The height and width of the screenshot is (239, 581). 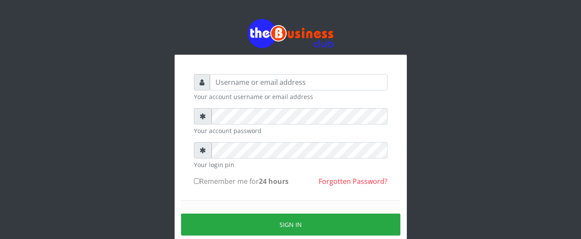 I want to click on button: Sign in, so click(x=291, y=224).